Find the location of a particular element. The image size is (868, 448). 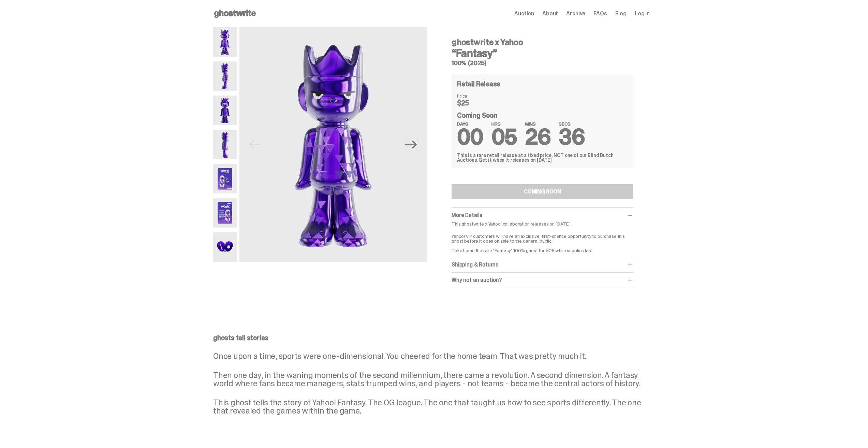

span: MINS is located at coordinates (537, 124).